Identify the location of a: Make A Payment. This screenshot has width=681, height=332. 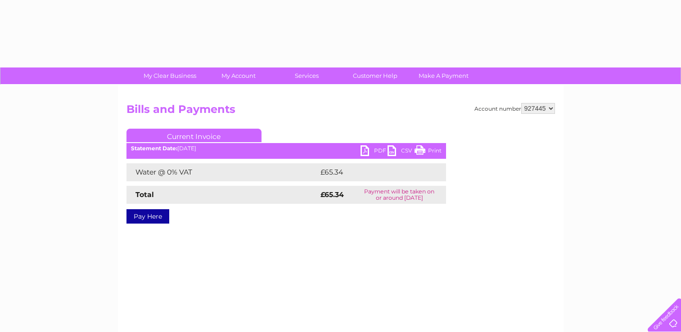
(443, 76).